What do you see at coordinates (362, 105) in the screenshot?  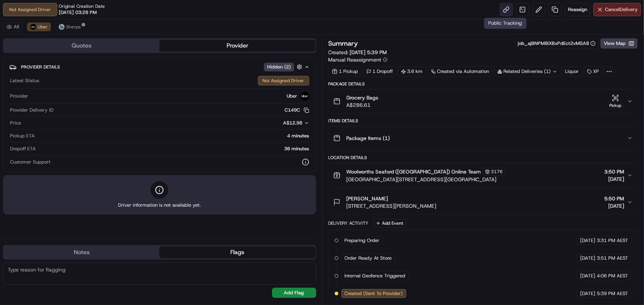 I see `span: A$286.61` at bounding box center [362, 105].